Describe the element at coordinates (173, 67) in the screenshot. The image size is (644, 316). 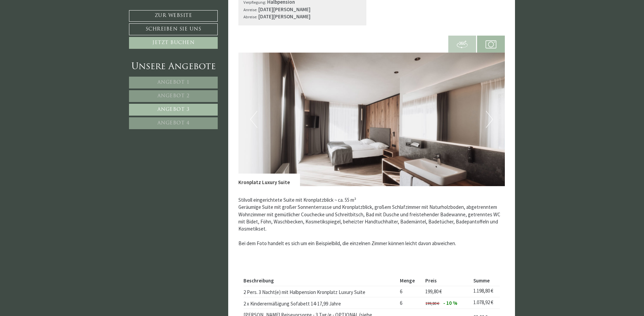
I see `div: Unsere Angebote` at that location.